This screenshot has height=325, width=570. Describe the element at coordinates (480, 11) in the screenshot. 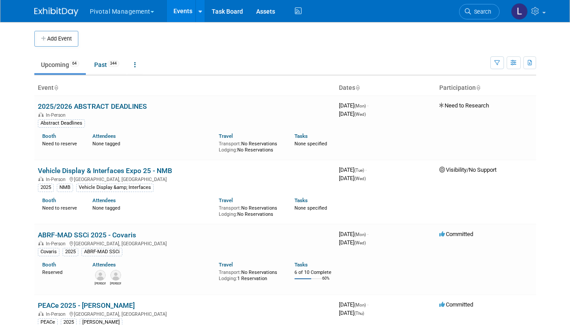

I see `a: Search` at that location.